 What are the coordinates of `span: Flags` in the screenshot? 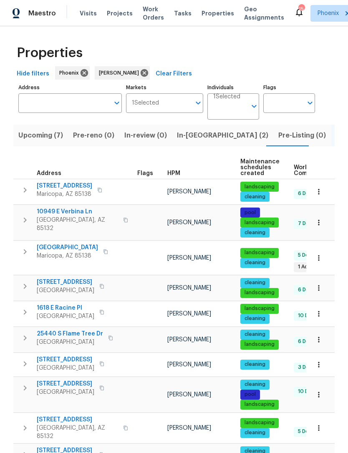 It's located at (145, 173).